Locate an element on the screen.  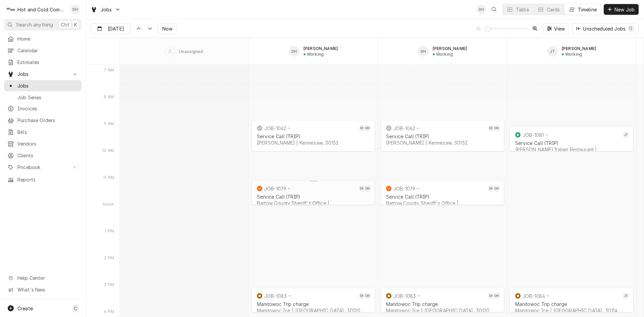
span: Bills is located at coordinates (48, 132).